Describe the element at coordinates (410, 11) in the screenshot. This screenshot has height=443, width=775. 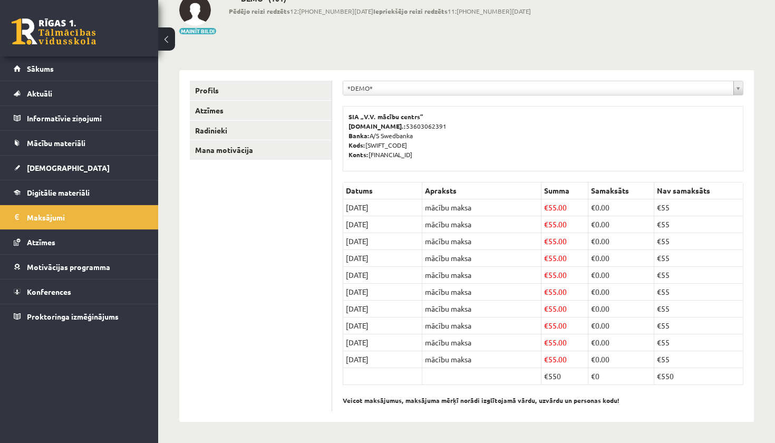
I see `b: Iepriekšējo reizi redzēts` at that location.